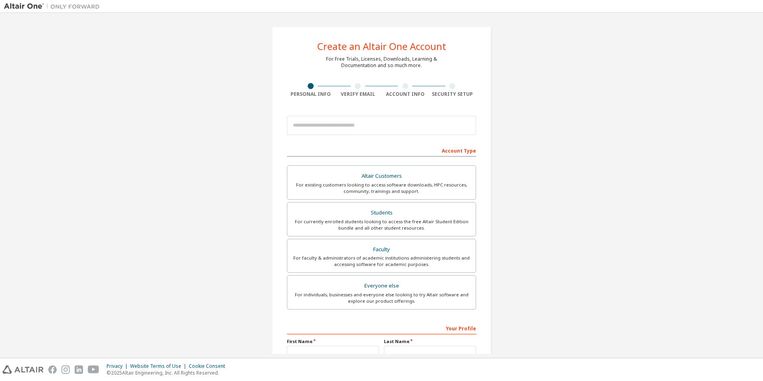  What do you see at coordinates (54, 6) in the screenshot?
I see `img: Altair One` at bounding box center [54, 6].